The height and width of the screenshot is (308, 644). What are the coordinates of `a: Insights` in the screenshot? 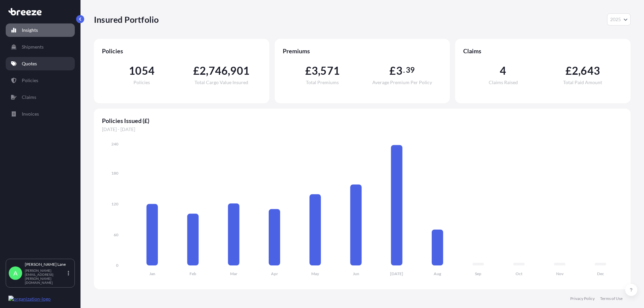 It's located at (40, 30).